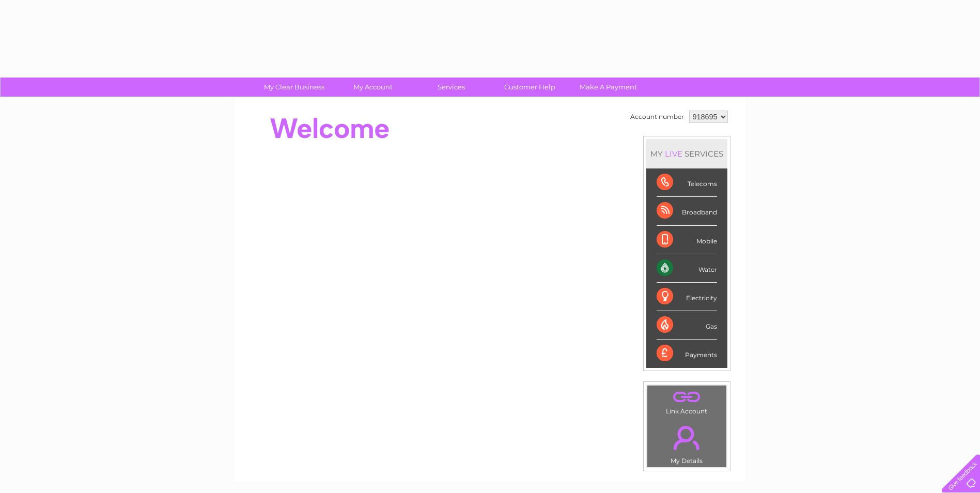  Describe the element at coordinates (686, 211) in the screenshot. I see `div: Broadband` at that location.